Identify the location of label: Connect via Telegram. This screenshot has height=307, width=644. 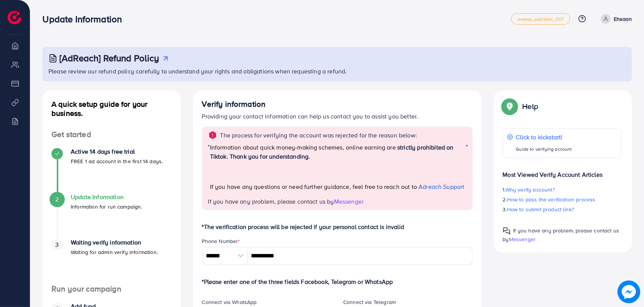
(369, 302).